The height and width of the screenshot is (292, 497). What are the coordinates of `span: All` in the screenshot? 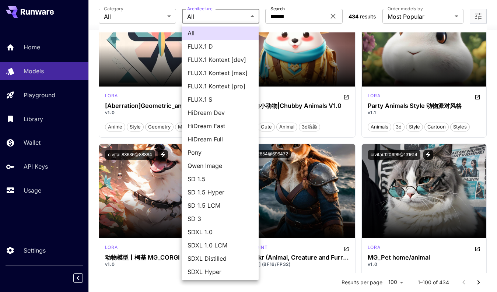 It's located at (220, 33).